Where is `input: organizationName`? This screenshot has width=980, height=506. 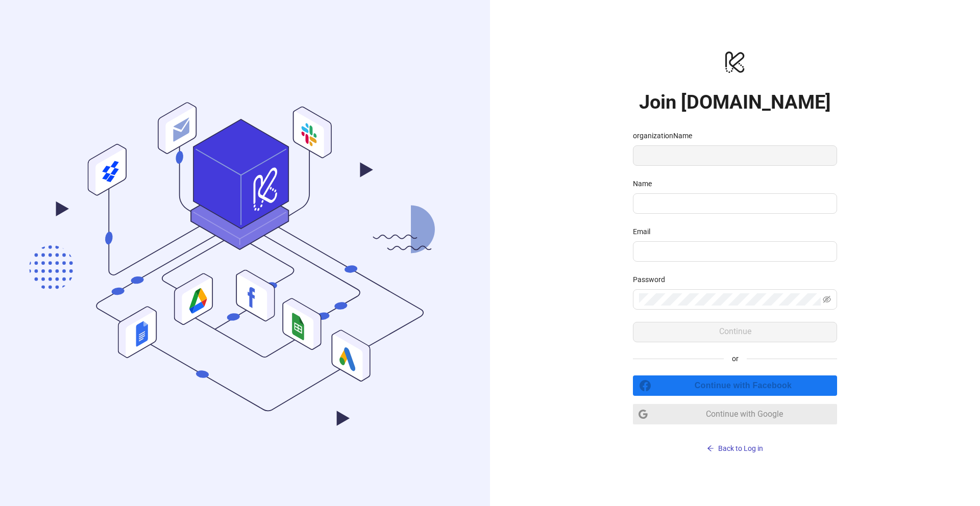
input: organizationName is located at coordinates (735, 156).